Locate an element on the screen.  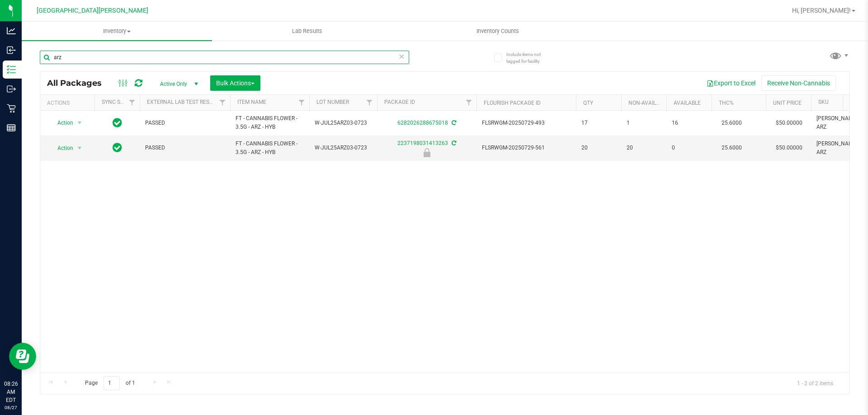
span: FLSRWGM-20250729-561 is located at coordinates (526, 148).